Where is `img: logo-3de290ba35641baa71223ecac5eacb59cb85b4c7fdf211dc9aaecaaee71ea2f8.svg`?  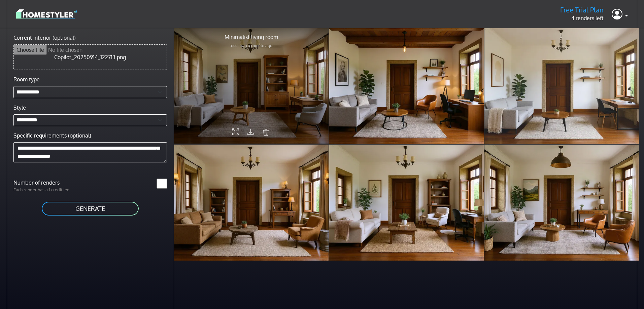 img: logo-3de290ba35641baa71223ecac5eacb59cb85b4c7fdf211dc9aaecaaee71ea2f8.svg is located at coordinates (46, 14).